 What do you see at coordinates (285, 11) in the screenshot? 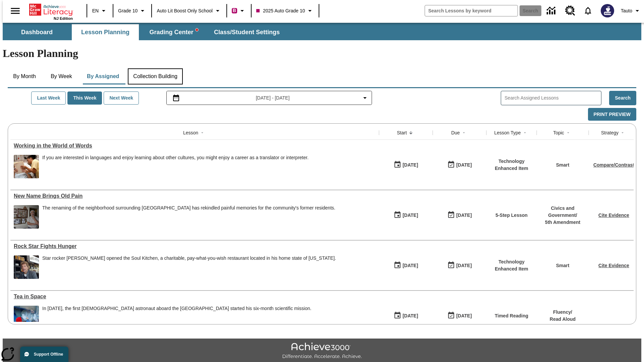
I see `button: Class: 2025 Auto Grade 10, Select your class` at bounding box center [285, 11].